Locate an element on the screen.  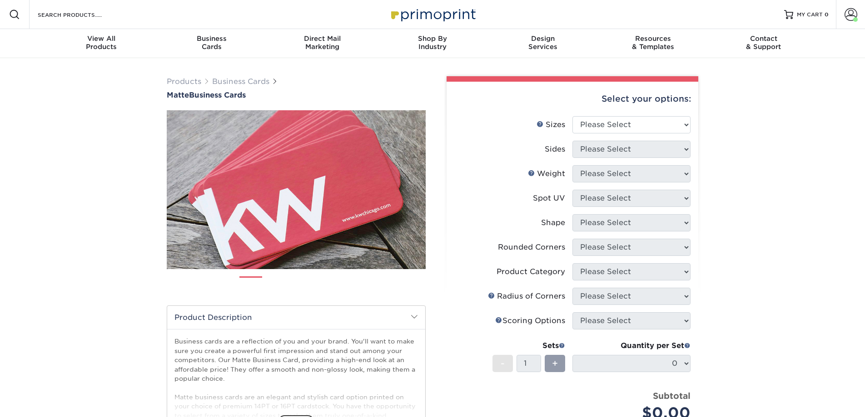
span: Business is located at coordinates (212, 39).